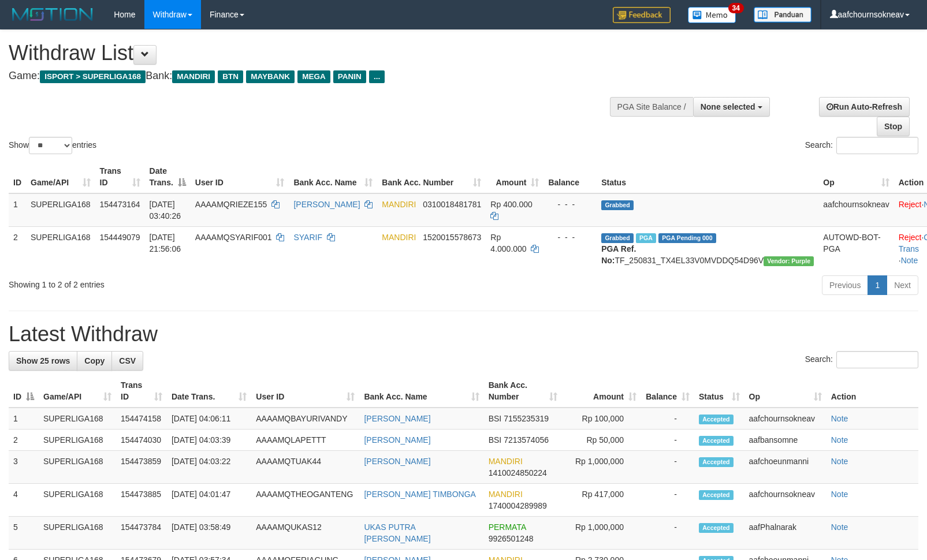  I want to click on td: Rp 100,000, so click(602, 418).